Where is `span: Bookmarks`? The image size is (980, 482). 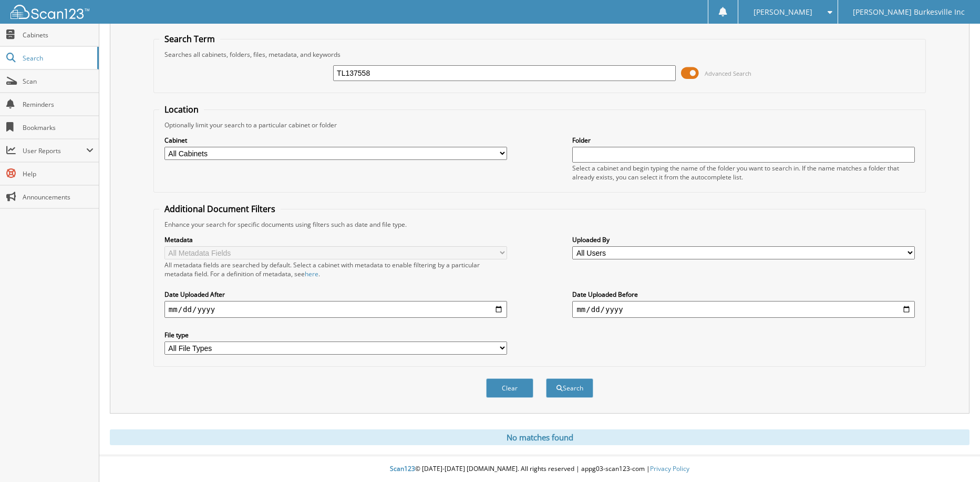
span: Bookmarks is located at coordinates (58, 128).